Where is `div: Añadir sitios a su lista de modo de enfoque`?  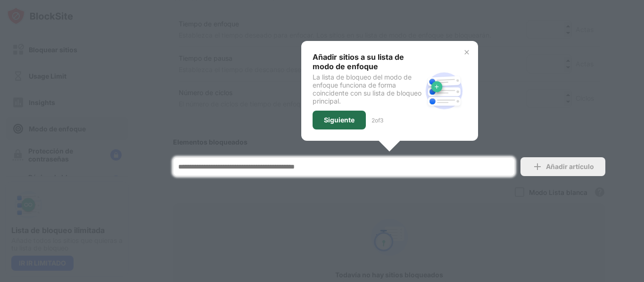 div: Añadir sitios a su lista de modo de enfoque is located at coordinates (367, 61).